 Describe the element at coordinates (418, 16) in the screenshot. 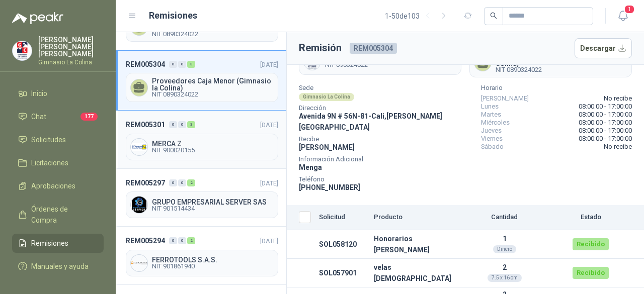

I see `div: 1 - 50 de 103` at that location.